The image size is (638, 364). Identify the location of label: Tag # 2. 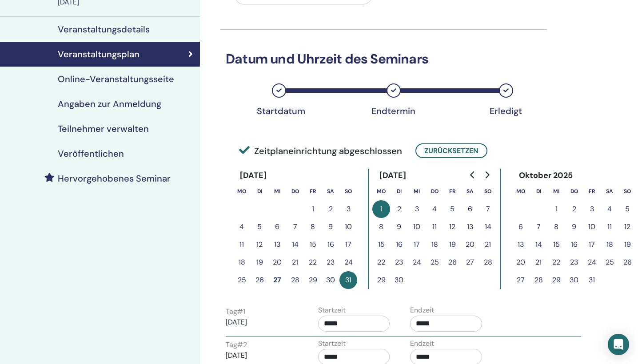
(237, 345).